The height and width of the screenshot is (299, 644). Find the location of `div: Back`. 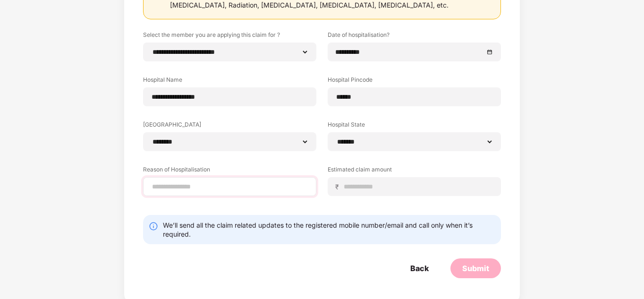

div: Back is located at coordinates (420, 269).